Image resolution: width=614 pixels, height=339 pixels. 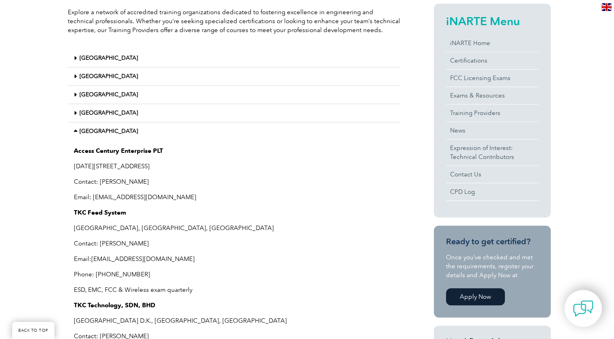 What do you see at coordinates (493, 174) in the screenshot?
I see `a: Contact Us` at bounding box center [493, 174].